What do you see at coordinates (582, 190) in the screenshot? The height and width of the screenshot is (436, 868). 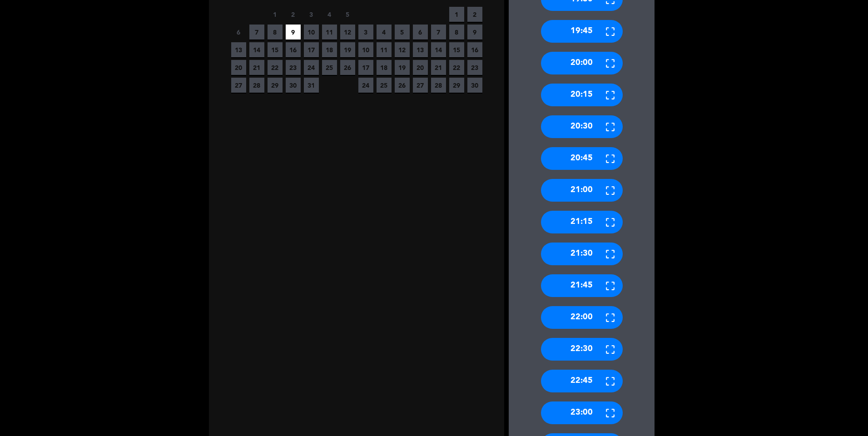 I see `div: 21:00` at bounding box center [582, 190].